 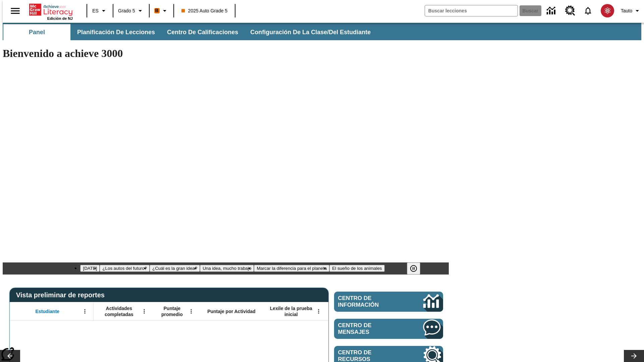 I want to click on a: Centro de recursos, Se abrirá en una pestaña nueva., so click(x=570, y=11).